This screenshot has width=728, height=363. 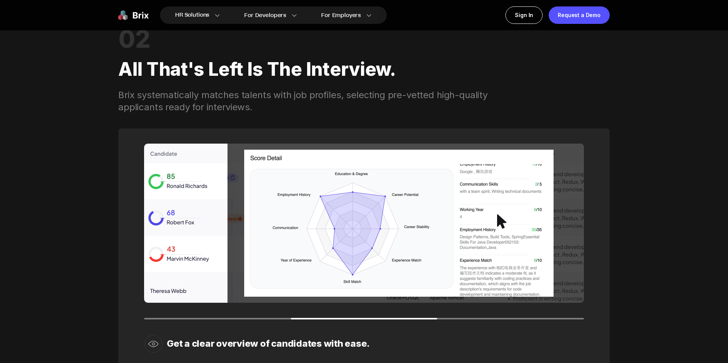 What do you see at coordinates (579, 15) in the screenshot?
I see `a: Request a Demo` at bounding box center [579, 15].